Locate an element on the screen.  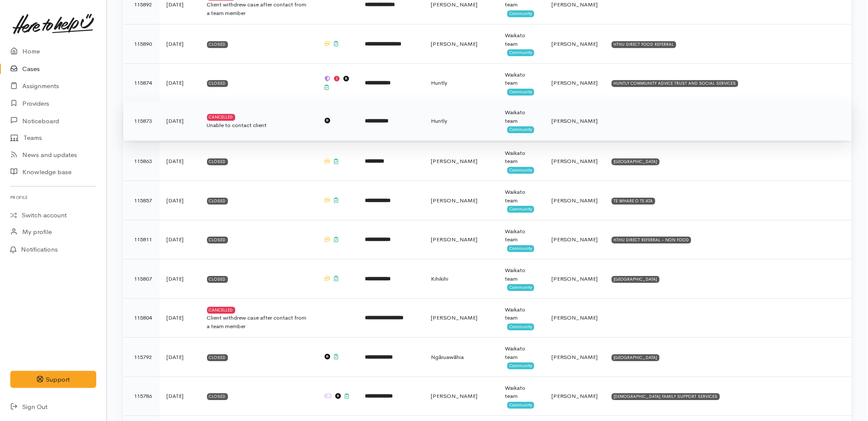
h6: Profile is located at coordinates (53, 197).